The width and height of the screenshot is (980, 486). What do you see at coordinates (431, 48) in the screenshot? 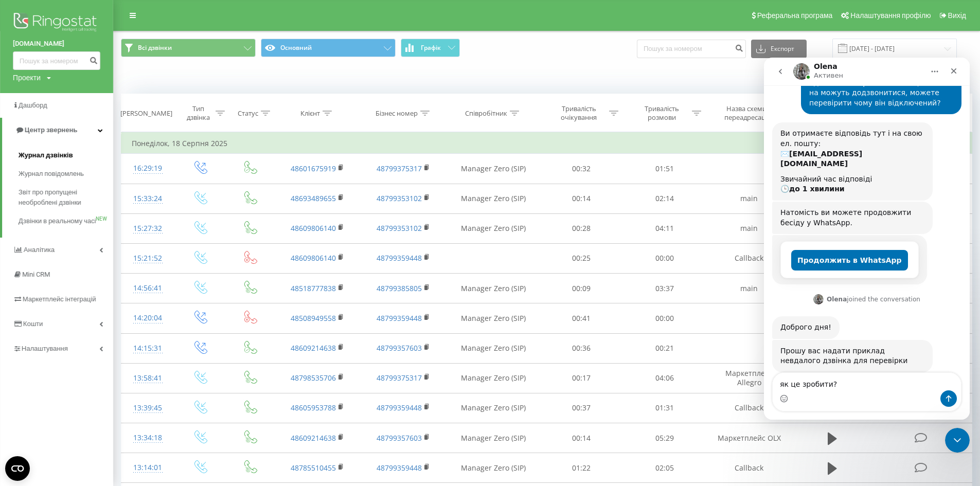
I see `span: Графік` at bounding box center [431, 48].